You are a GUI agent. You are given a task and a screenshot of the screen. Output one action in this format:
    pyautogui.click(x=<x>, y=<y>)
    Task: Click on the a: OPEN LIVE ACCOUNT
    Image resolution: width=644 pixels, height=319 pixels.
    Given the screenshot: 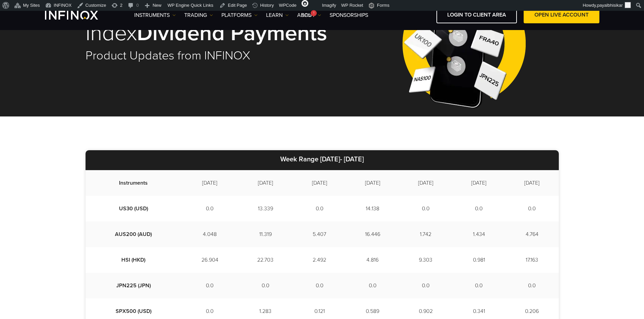 What is the action you would take?
    pyautogui.click(x=562, y=15)
    